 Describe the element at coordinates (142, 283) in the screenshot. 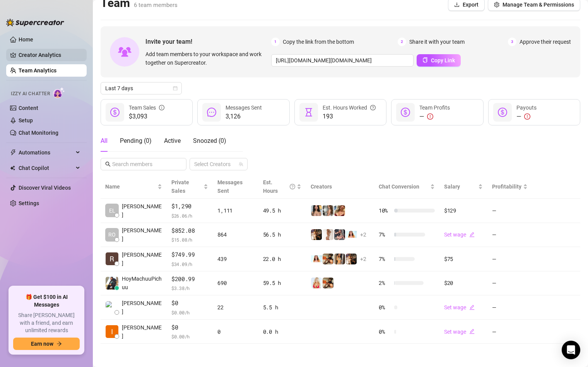

I see `span: HoyMachuuPichuu` at that location.